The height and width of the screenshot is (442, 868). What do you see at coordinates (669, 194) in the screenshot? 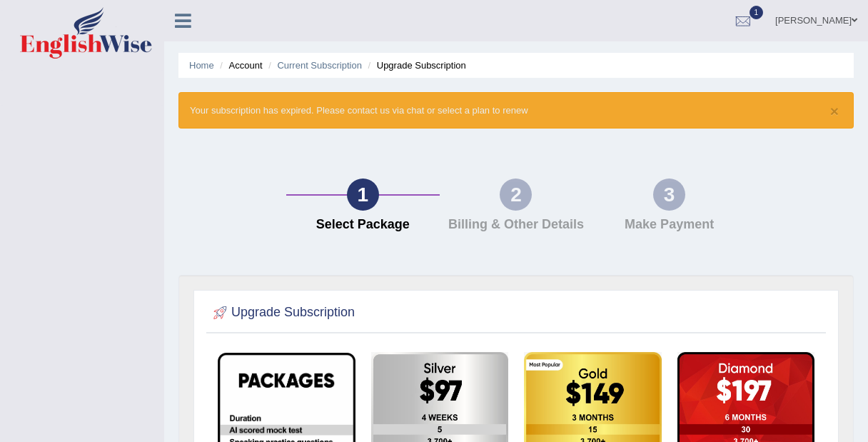
I see `div: 3` at bounding box center [669, 194].